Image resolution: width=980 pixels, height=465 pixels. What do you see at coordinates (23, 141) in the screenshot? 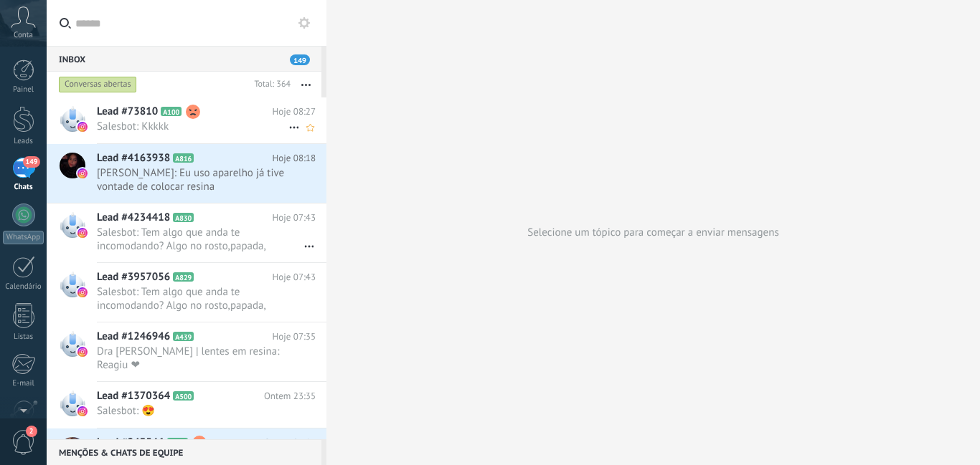
I see `div: Leads` at bounding box center [23, 141].